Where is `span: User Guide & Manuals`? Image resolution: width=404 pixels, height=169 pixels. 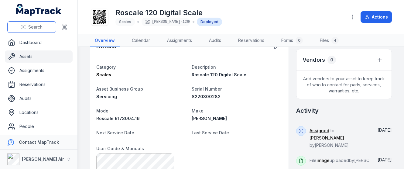
span: User Guide & Manuals is located at coordinates (120, 148).